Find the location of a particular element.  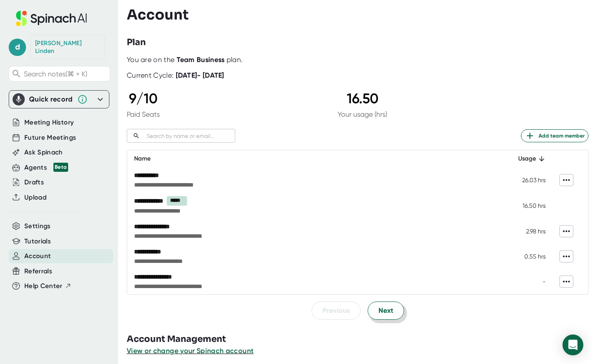

button: Help Center is located at coordinates (48, 286).